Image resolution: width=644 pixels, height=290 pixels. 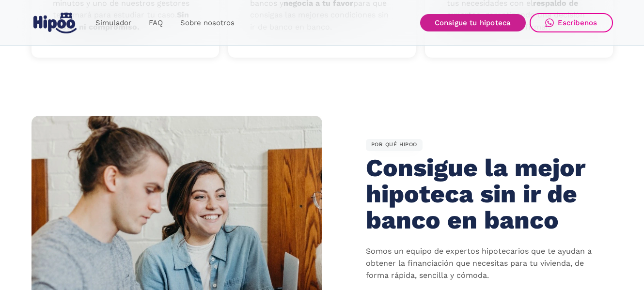 What do you see at coordinates (477, 194) in the screenshot?
I see `h2: Consigue la mejor hipoteca sin ir de banco en banco` at bounding box center [477, 194].